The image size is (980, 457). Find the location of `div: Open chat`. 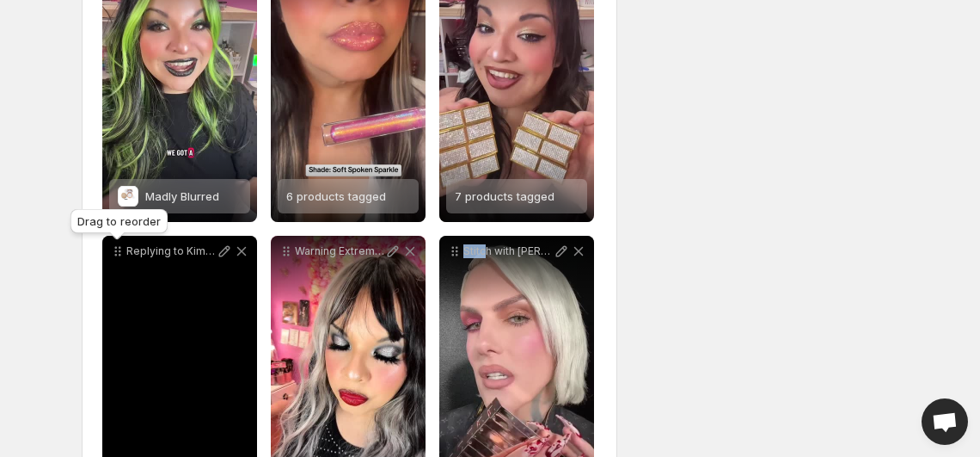

div: Open chat is located at coordinates (944, 421).